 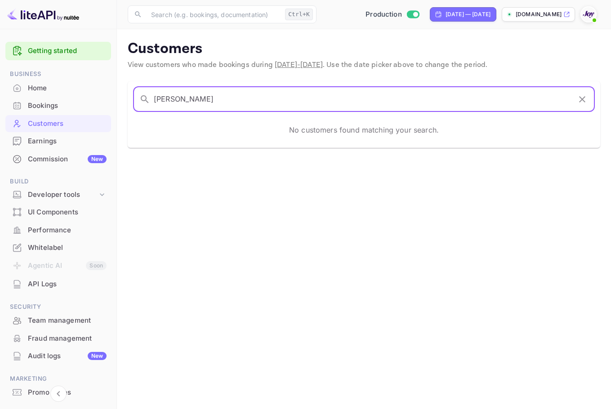 What do you see at coordinates (362, 99) in the screenshot?
I see `input: Search customers by name or email...` at bounding box center [362, 99].